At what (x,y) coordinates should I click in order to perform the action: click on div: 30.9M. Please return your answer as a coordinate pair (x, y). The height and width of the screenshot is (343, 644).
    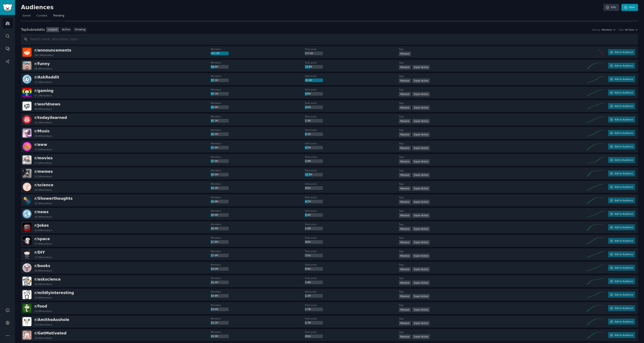
    Looking at the image, I should click on (220, 215).